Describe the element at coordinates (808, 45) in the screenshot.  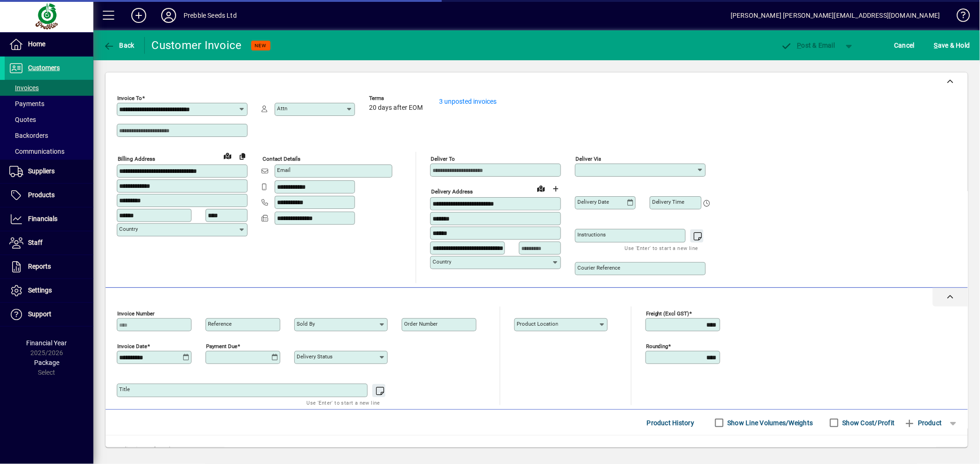
I see `button: Post & Email` at that location.